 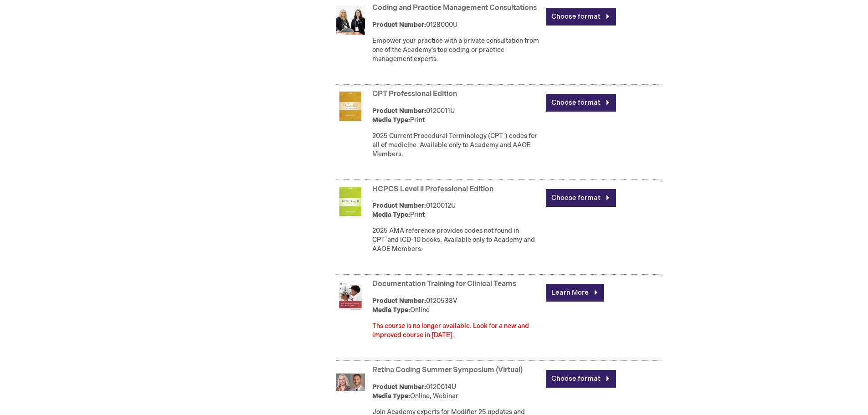 I want to click on div: 0120014U Online, Webinar, so click(x=456, y=392).